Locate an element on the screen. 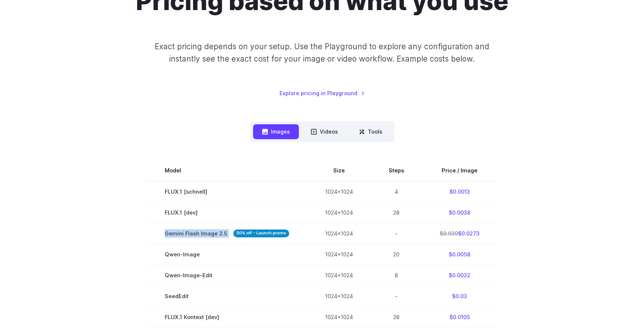 The image size is (644, 334). button: Tools is located at coordinates (371, 131).